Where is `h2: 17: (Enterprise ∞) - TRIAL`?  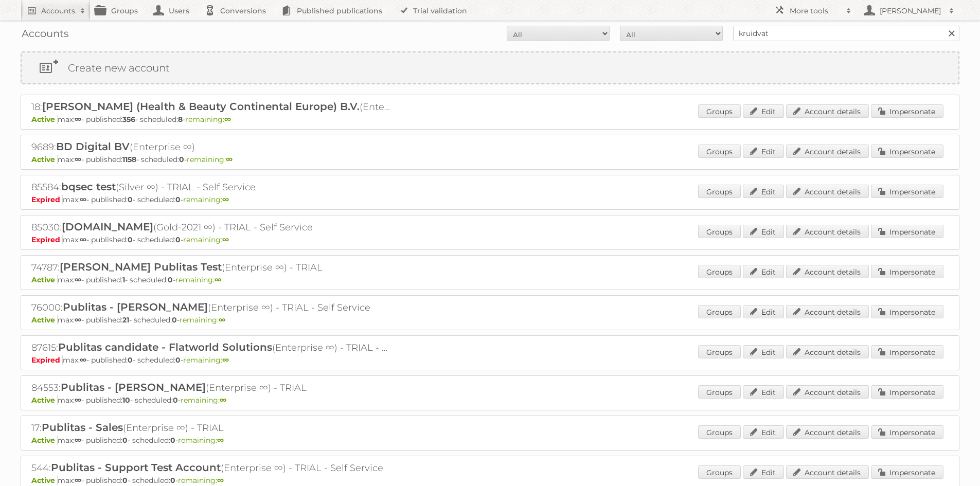 h2: 17: (Enterprise ∞) - TRIAL is located at coordinates (211, 428).